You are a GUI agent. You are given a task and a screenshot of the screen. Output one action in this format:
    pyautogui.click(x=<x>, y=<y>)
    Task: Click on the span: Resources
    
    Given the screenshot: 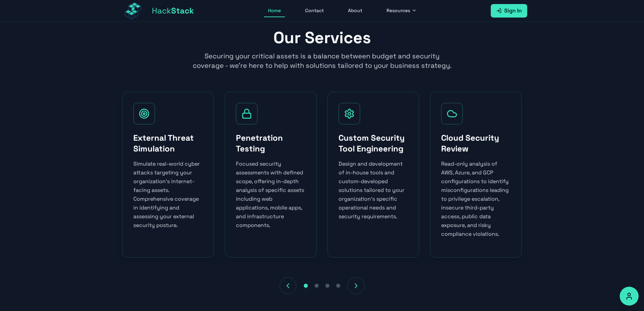 What is the action you would take?
    pyautogui.click(x=398, y=11)
    